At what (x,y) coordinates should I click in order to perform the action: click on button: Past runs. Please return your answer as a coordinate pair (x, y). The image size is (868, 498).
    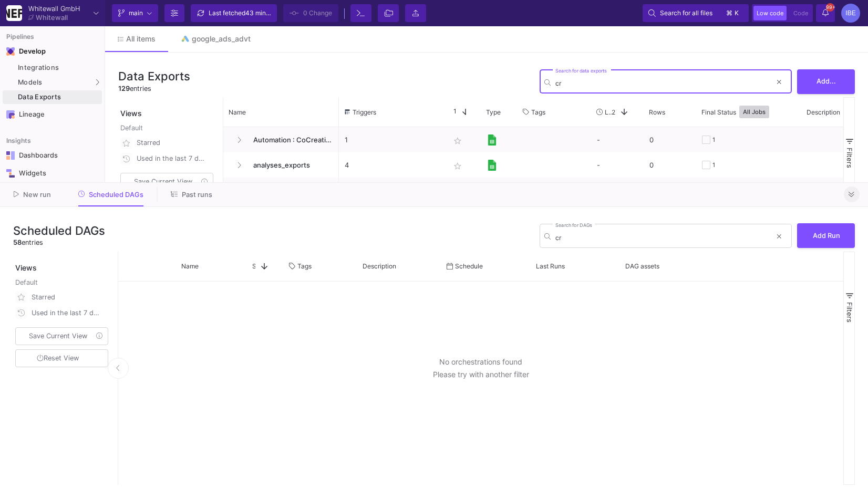
    Looking at the image, I should click on (191, 195).